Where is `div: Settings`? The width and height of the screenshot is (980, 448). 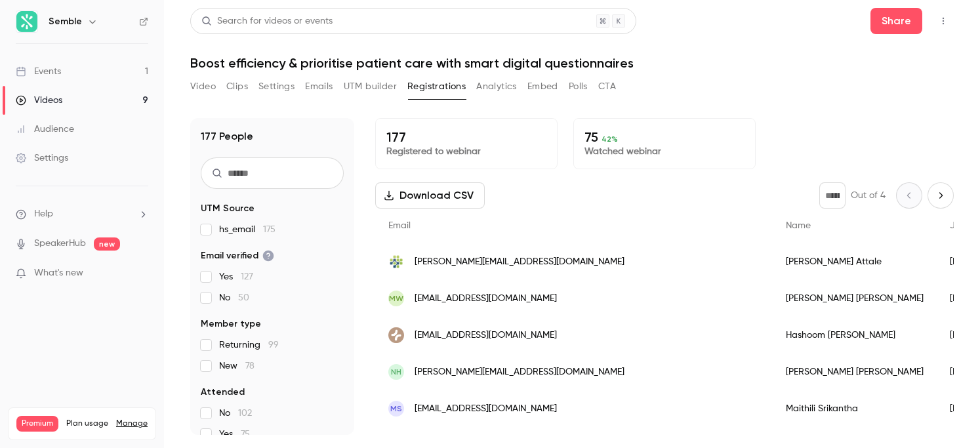 div: Settings is located at coordinates (42, 158).